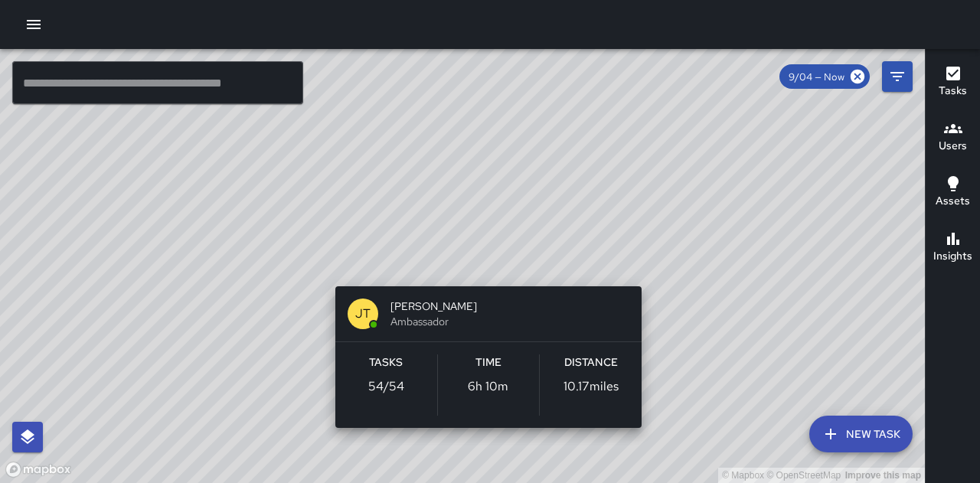 The width and height of the screenshot is (980, 483). What do you see at coordinates (898, 77) in the screenshot?
I see `button: Filters` at bounding box center [898, 77].